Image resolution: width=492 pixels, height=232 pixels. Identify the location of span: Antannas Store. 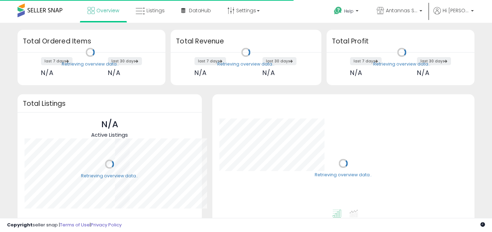
(401, 11).